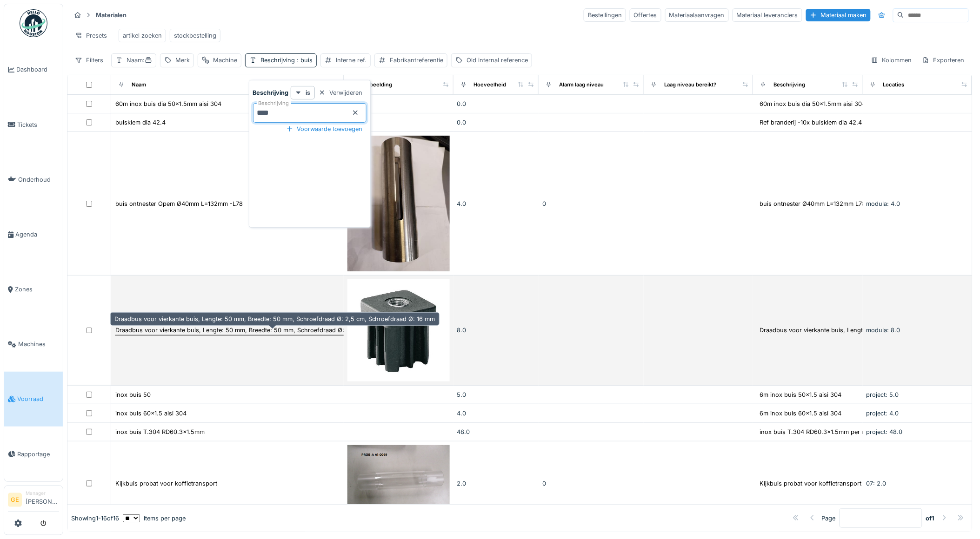 The image size is (980, 539). Describe the element at coordinates (825, 204) in the screenshot. I see `div: buis ontnester Ø40mm L=132mm L78 denester` at that location.